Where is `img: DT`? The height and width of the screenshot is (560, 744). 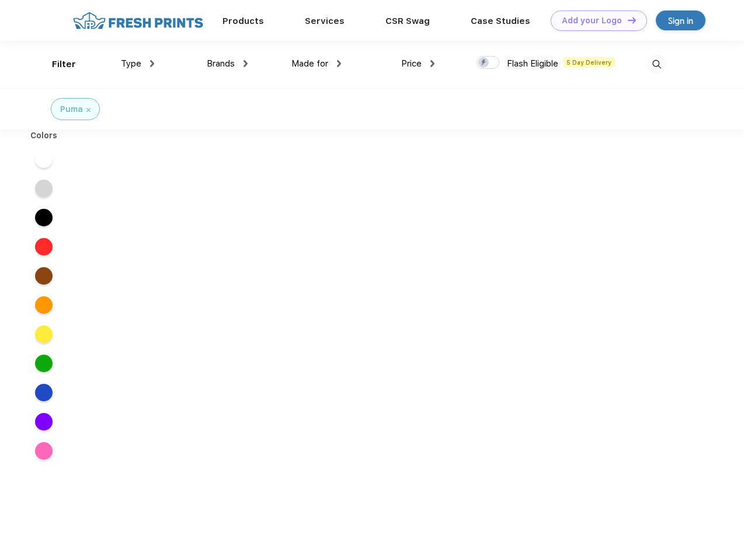
img: DT is located at coordinates (631, 20).